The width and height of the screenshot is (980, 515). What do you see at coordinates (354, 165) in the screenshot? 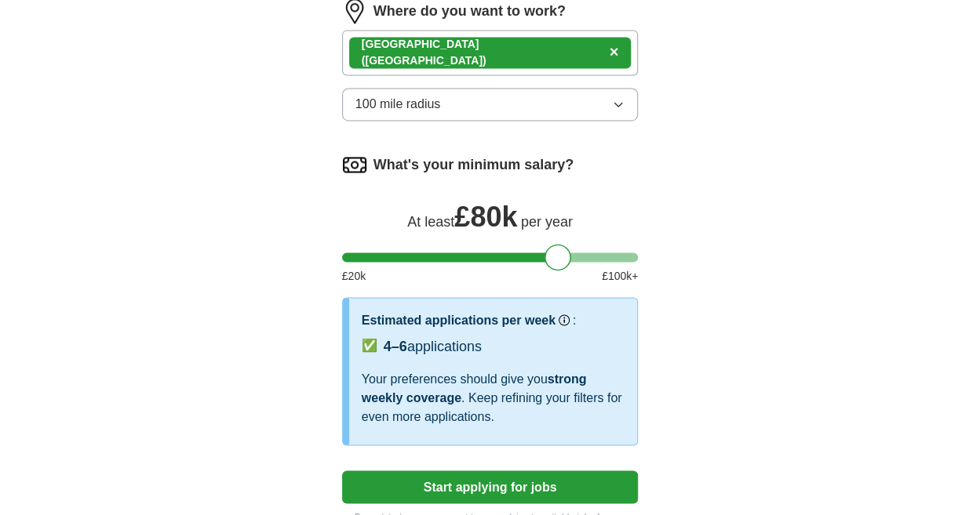
I see `img: salary.png` at bounding box center [354, 165].